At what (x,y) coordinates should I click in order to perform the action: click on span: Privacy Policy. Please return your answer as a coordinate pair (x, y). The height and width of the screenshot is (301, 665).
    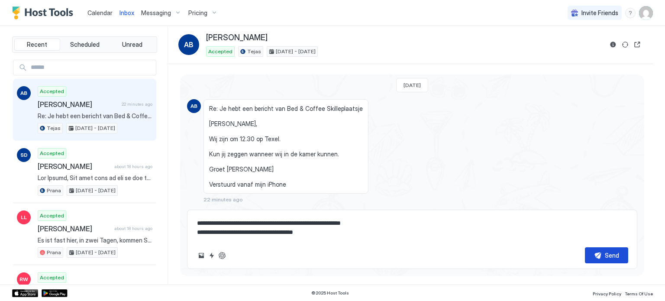
    Looking at the image, I should click on (607, 294).